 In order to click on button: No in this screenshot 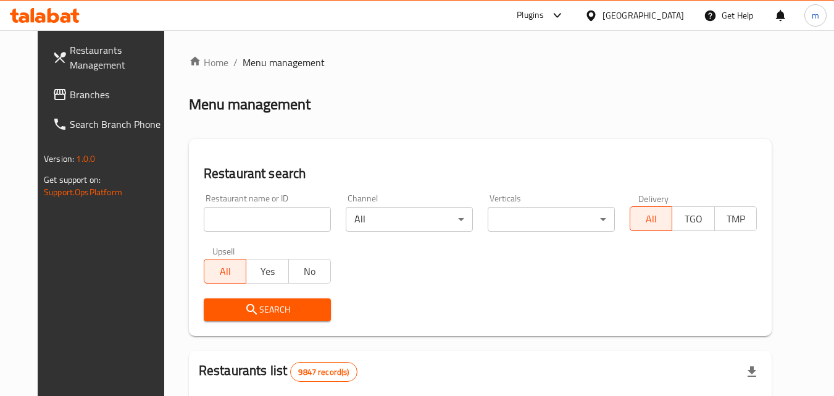, I will do `click(309, 271)`.